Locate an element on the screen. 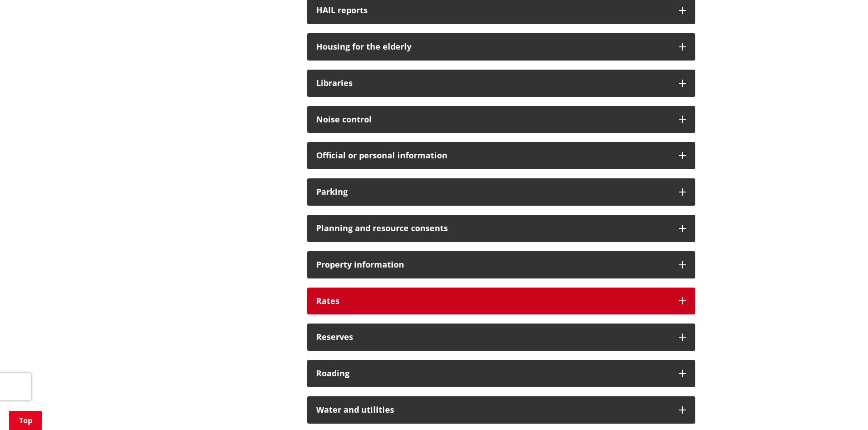 The width and height of the screenshot is (868, 430). h3: Water and utilities is located at coordinates (493, 410).